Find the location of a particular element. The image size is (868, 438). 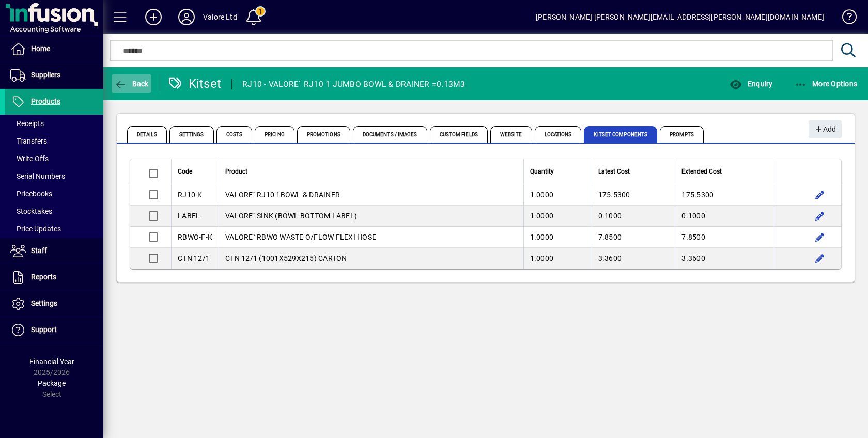

a: Suppliers is located at coordinates (55, 76).